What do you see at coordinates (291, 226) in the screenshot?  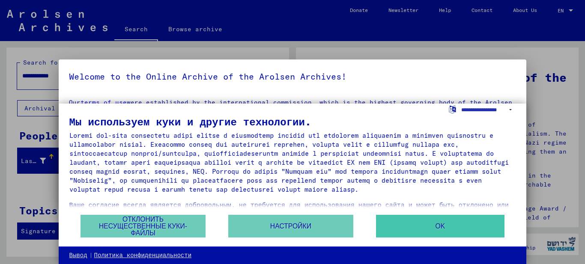 I see `button: Настройки` at bounding box center [291, 226].